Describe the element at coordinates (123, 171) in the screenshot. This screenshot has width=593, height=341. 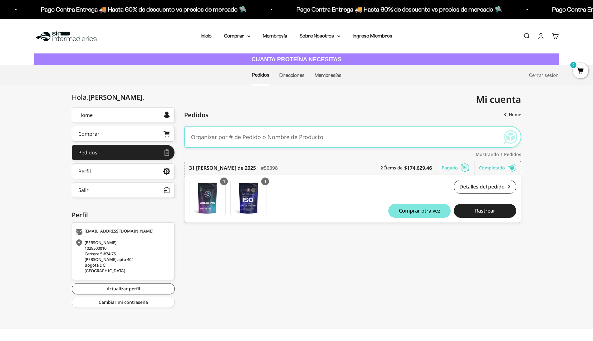
I see `a: Perfil` at that location.